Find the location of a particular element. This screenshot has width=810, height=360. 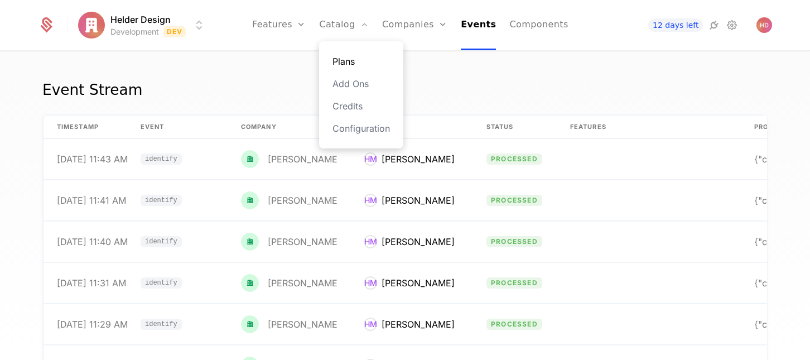

a: 12 days left is located at coordinates (676, 25).